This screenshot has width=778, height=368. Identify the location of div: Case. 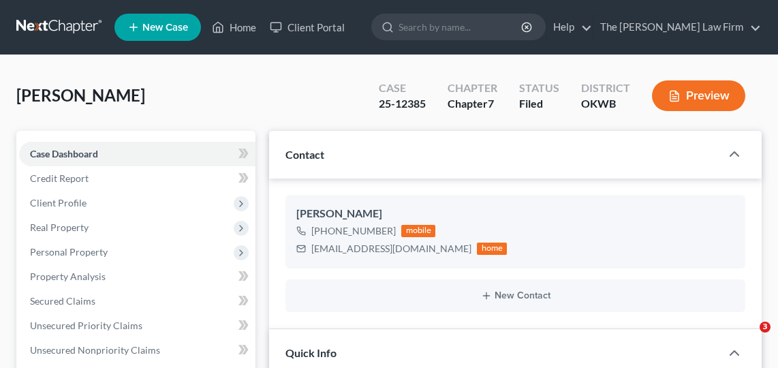
(402, 88).